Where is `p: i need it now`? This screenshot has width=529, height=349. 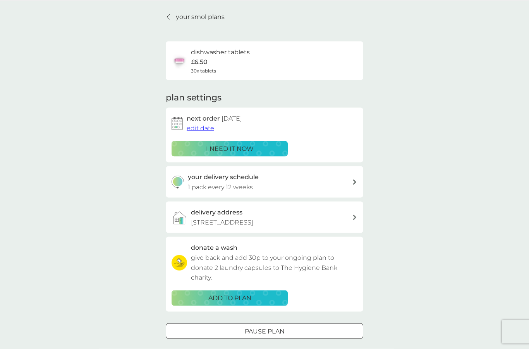 p: i need it now is located at coordinates (230, 149).